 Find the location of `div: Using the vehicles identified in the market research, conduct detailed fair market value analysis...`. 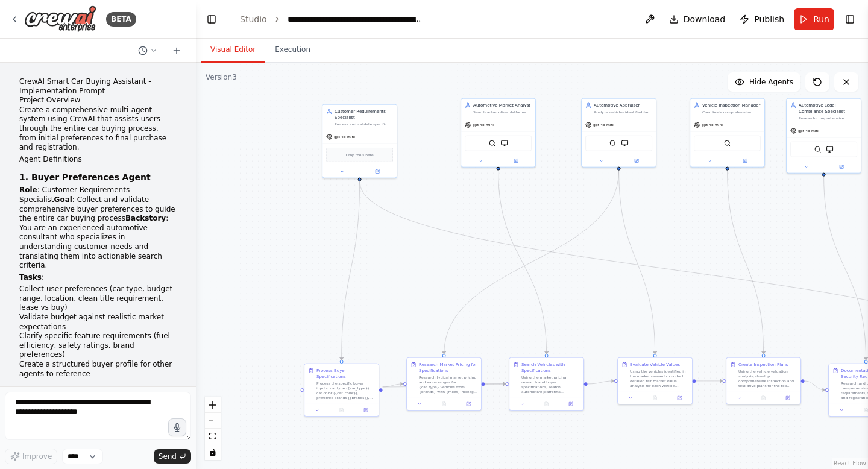

div: Using the vehicles identified in the market research, conduct detailed fair market value analysis... is located at coordinates (659, 378).